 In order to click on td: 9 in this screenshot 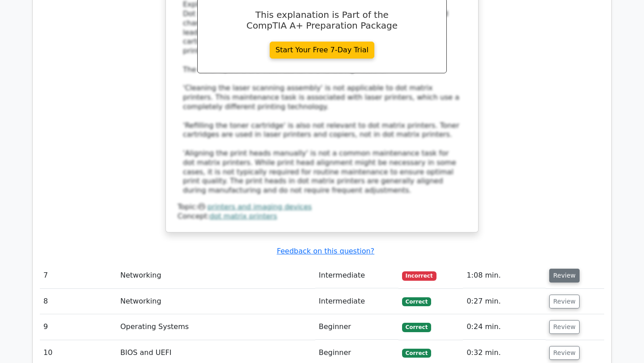, I will do `click(78, 327)`.